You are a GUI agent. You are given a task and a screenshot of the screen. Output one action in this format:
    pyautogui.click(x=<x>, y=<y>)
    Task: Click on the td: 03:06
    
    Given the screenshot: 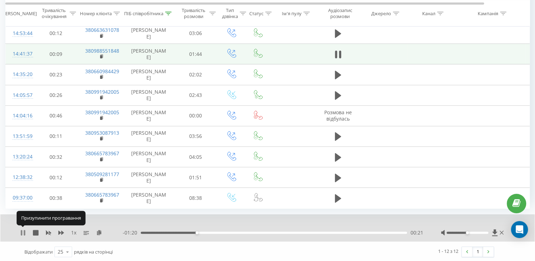 What is the action you would take?
    pyautogui.click(x=196, y=33)
    